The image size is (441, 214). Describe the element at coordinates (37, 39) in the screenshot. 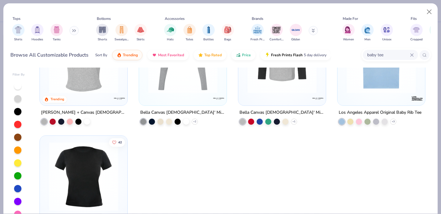

I see `span: Hoodies` at that location.